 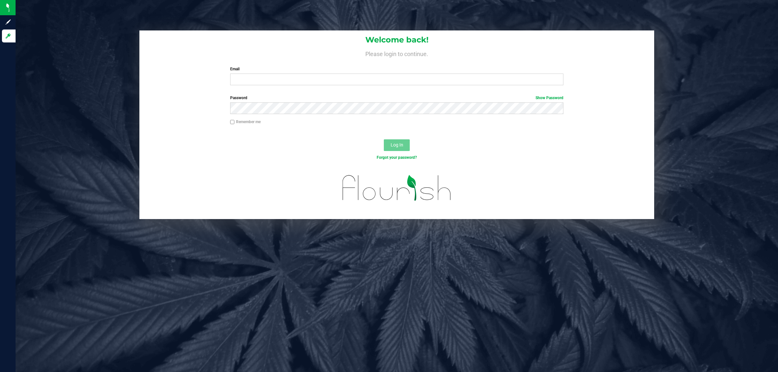 I want to click on input: Remember me, so click(x=233, y=122).